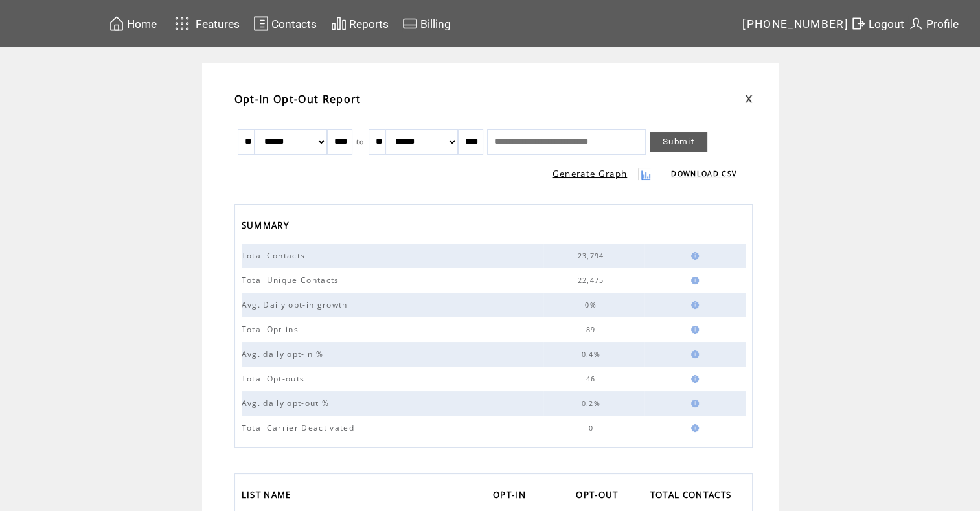 The width and height of the screenshot is (980, 511). Describe the element at coordinates (934, 23) in the screenshot. I see `a: Profile` at that location.